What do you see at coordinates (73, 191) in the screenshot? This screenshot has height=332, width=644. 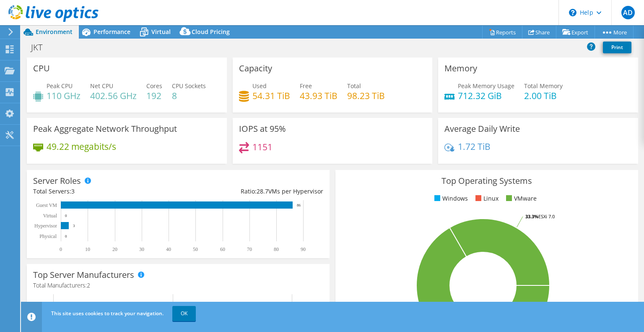 I see `span: 3` at bounding box center [73, 191].